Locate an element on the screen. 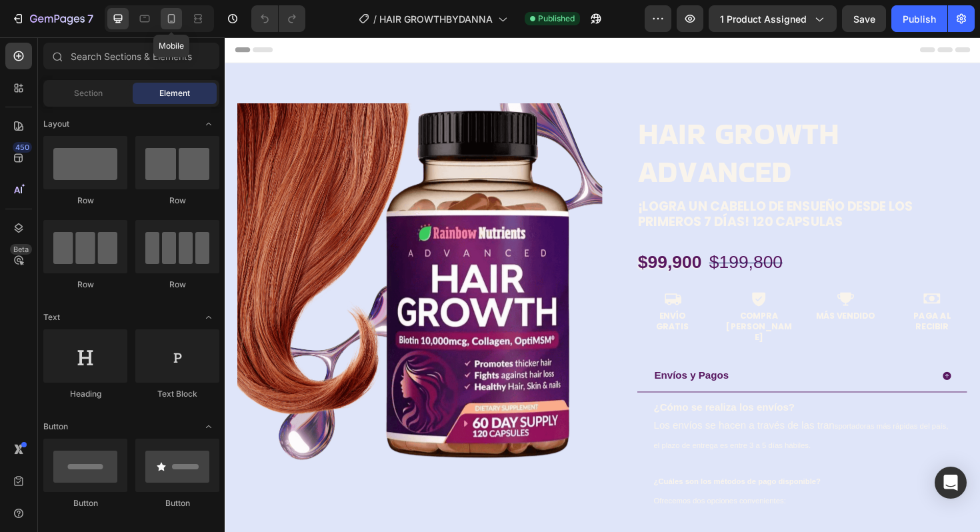 Image resolution: width=980 pixels, height=532 pixels. span: sportadoras más rápidas del país, el plazo de entrega es entre 3 a 5 días hábiles. is located at coordinates (610, 422).